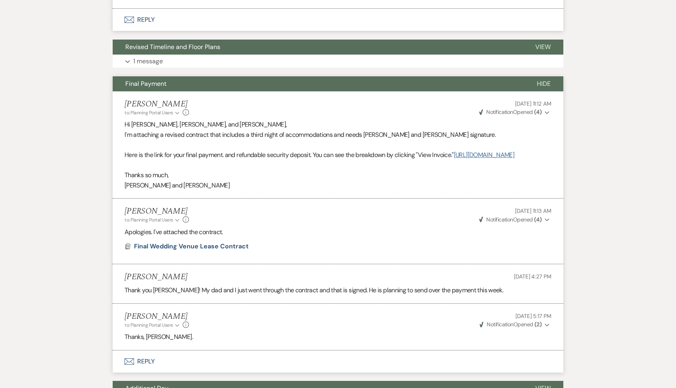 The image size is (676, 388). Describe the element at coordinates (173, 47) in the screenshot. I see `span: Revised Timeline and Floor Plans` at that location.